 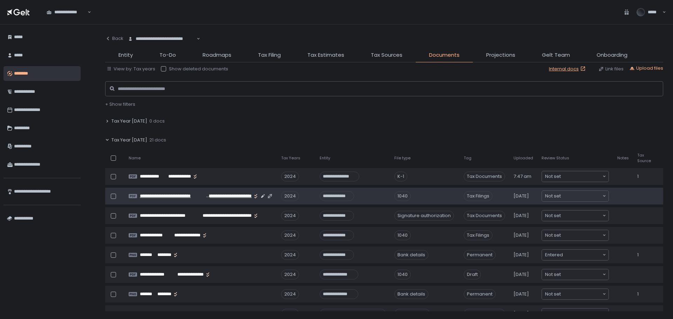 I want to click on span: Review Status, so click(x=555, y=158).